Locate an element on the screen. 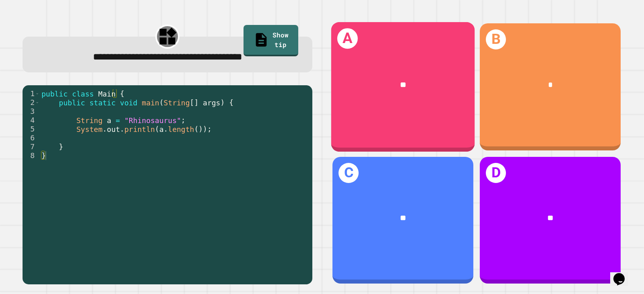 The width and height of the screenshot is (644, 294). div: 6 is located at coordinates (31, 138).